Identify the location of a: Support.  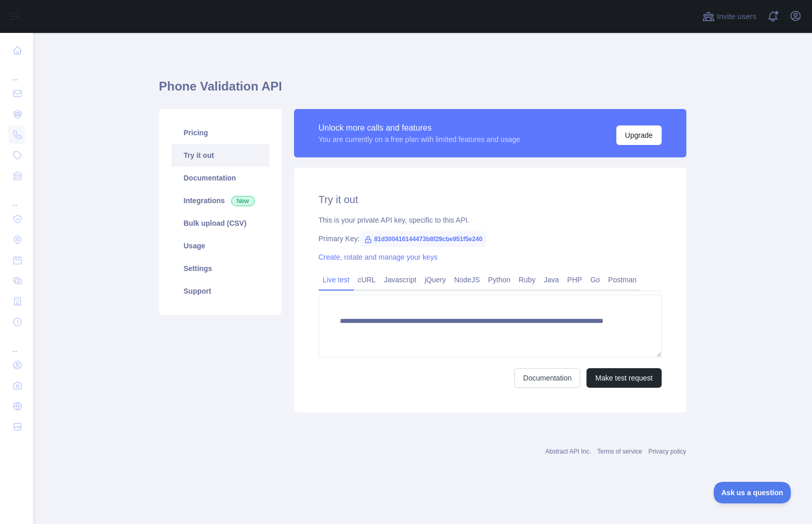
(220, 291).